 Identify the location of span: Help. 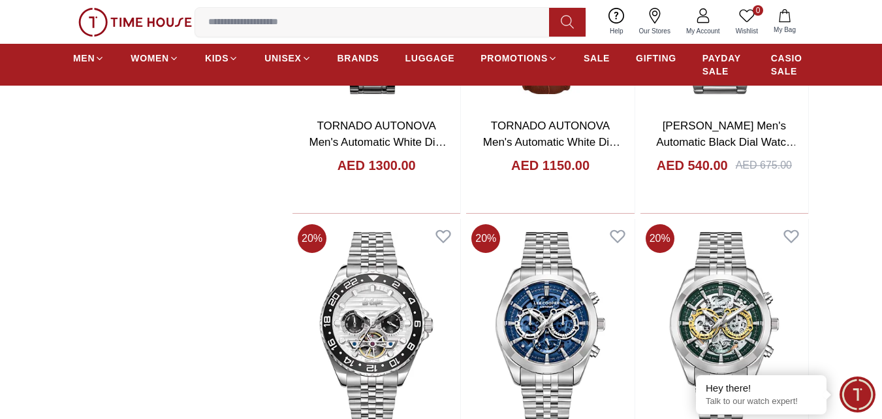
(617, 31).